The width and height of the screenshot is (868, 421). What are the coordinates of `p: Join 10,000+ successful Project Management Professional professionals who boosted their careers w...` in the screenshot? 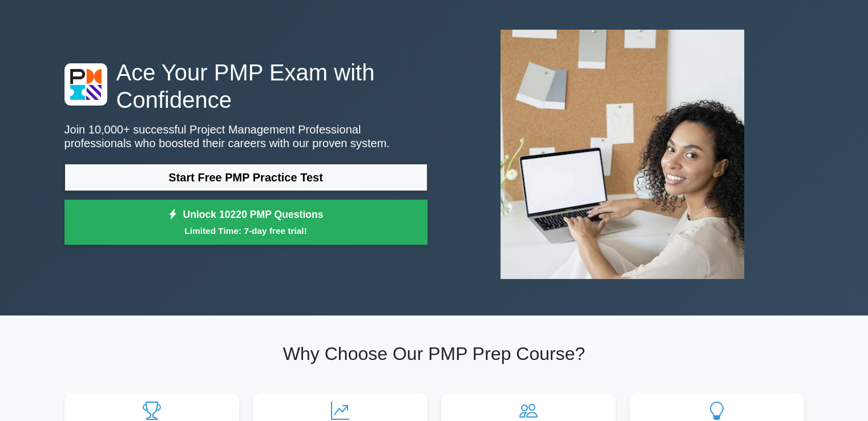 It's located at (246, 136).